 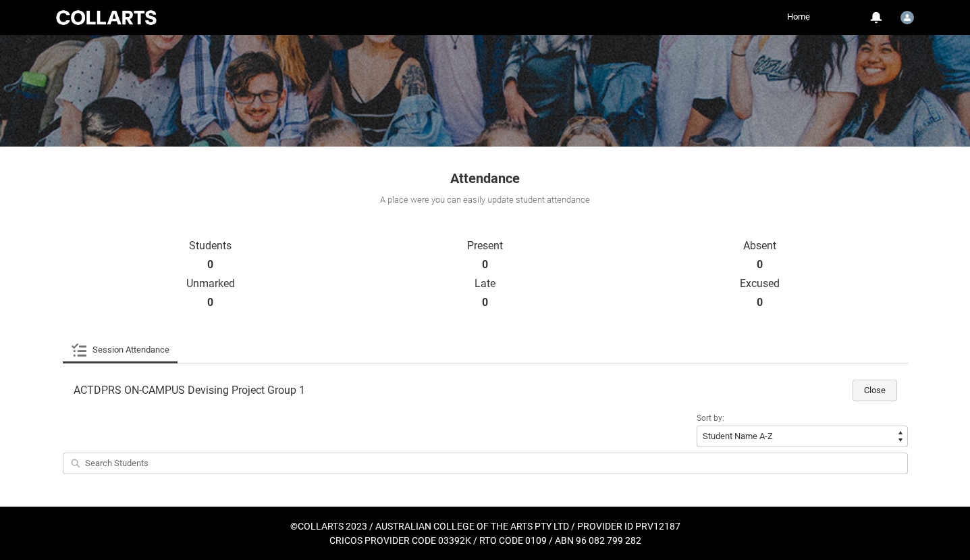 What do you see at coordinates (120, 349) in the screenshot?
I see `li: Session Attendance` at bounding box center [120, 349].